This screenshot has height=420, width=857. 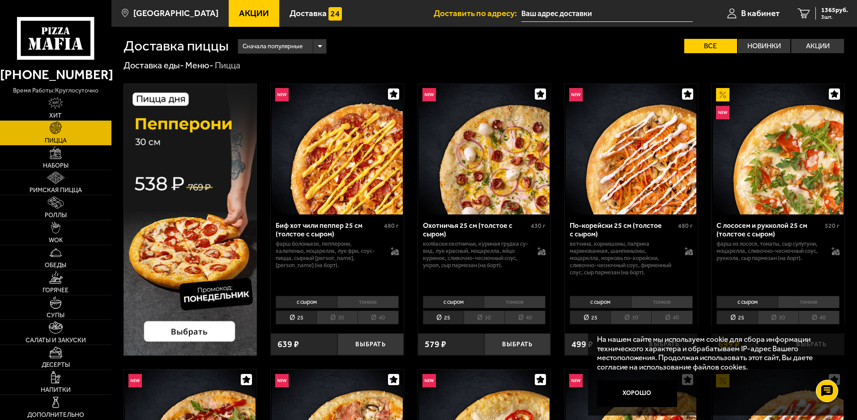 I want to click on div: Пицца, so click(x=227, y=66).